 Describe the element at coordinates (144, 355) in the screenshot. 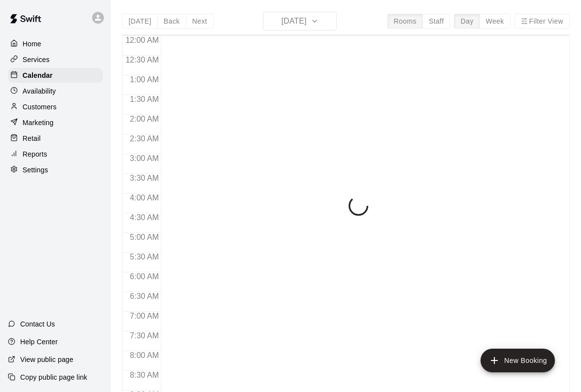

I see `span: 8:00 AM` at that location.